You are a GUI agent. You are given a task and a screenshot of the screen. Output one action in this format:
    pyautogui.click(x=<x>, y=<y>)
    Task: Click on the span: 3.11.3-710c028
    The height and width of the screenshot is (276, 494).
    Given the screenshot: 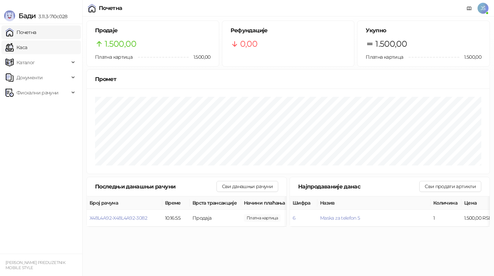 What is the action you would take?
    pyautogui.click(x=51, y=16)
    